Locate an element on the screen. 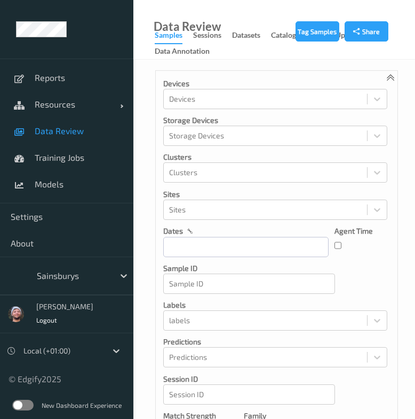  a: Catalog is located at coordinates (288, 36).